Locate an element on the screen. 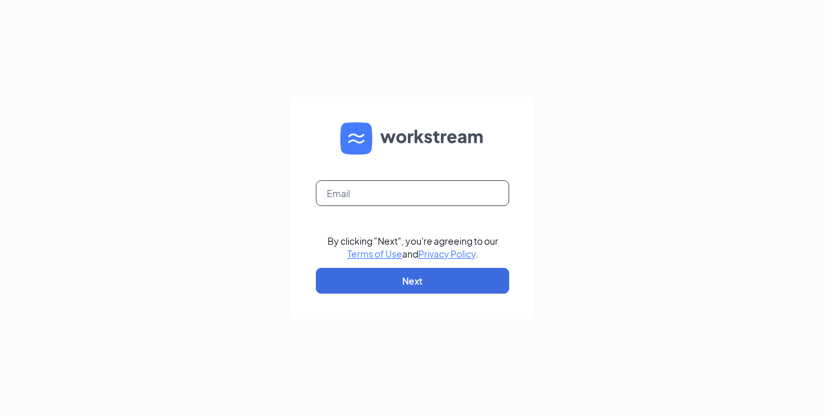 This screenshot has width=825, height=416. div: By clicking "Next", you're agreeing to our and . is located at coordinates (413, 248).